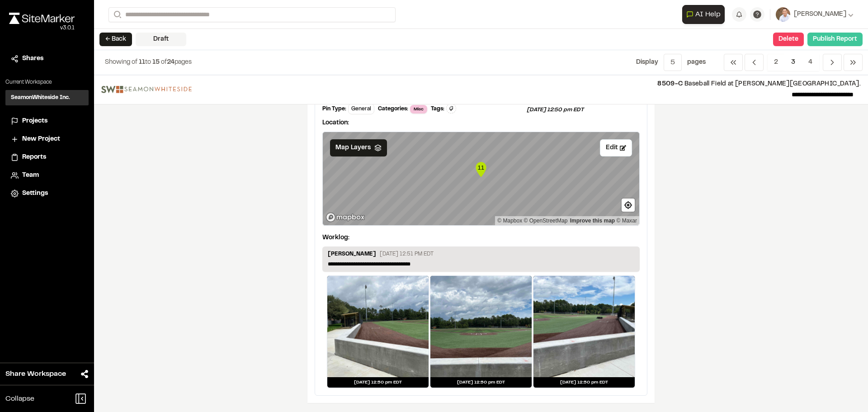 The image size is (868, 412). Describe the element at coordinates (41, 18) in the screenshot. I see `img: rebrand.png` at that location.